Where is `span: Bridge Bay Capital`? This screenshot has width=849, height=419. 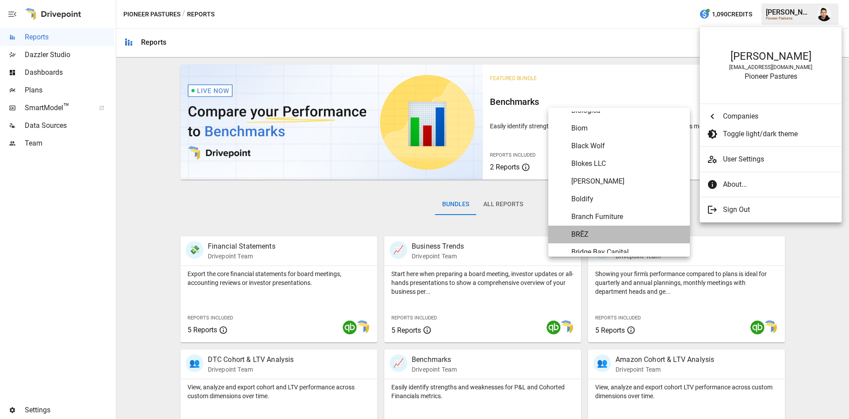 span: Bridge Bay Capital is located at coordinates (627, 252).